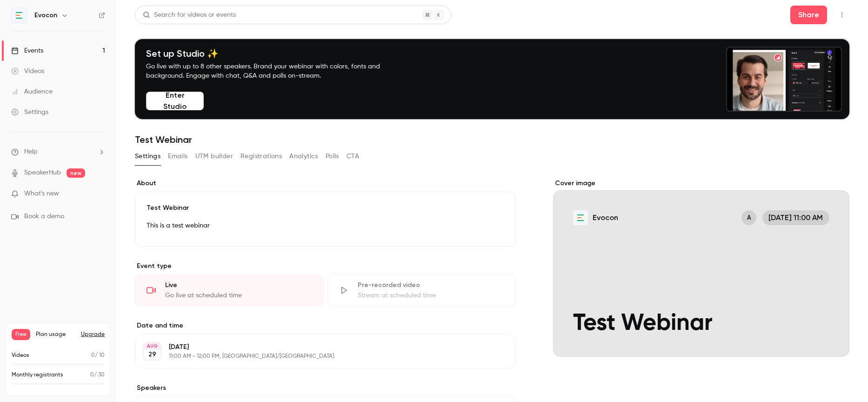 Image resolution: width=868 pixels, height=402 pixels. What do you see at coordinates (325, 183) in the screenshot?
I see `label: About` at bounding box center [325, 183].